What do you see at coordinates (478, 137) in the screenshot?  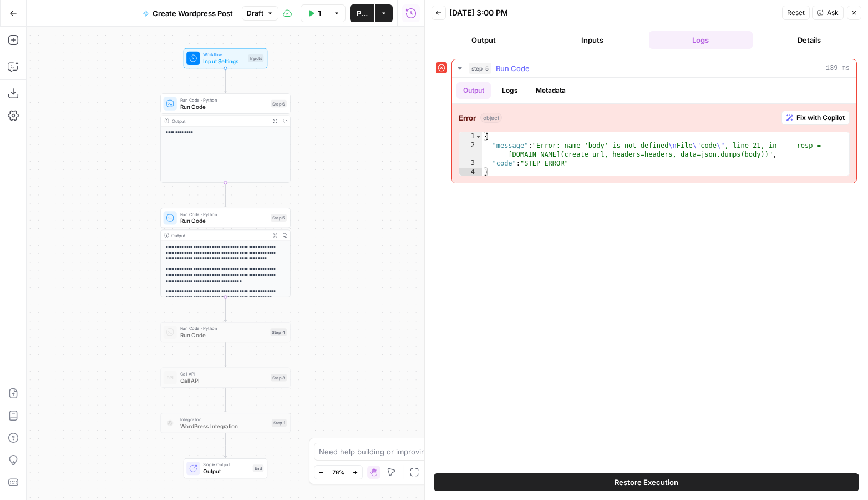 I see `span: Toggle code folding, rows 1 through 4` at bounding box center [478, 137].